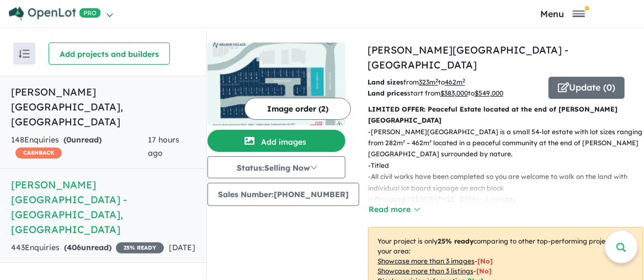 This screenshot has width=644, height=280. What do you see at coordinates (55, 13) in the screenshot?
I see `img: Openlot PRO Logo White` at bounding box center [55, 13].